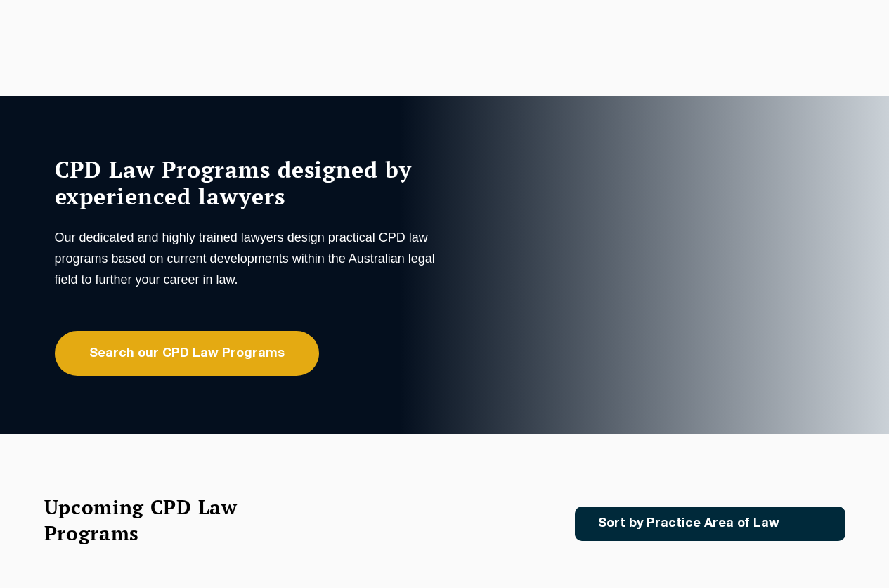 The image size is (889, 588). I want to click on a: Sort by Practice Area of Law, so click(710, 523).